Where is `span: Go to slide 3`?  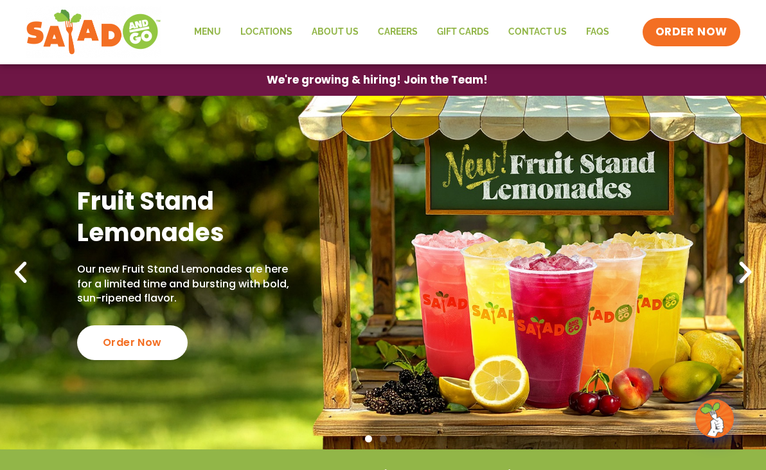
span: Go to slide 3 is located at coordinates (398, 439).